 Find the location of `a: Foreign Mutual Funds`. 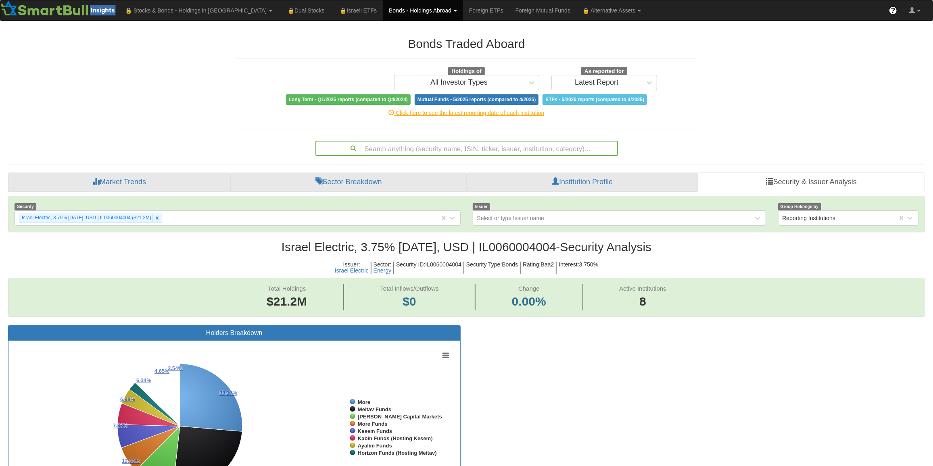

a: Foreign Mutual Funds is located at coordinates (543, 10).